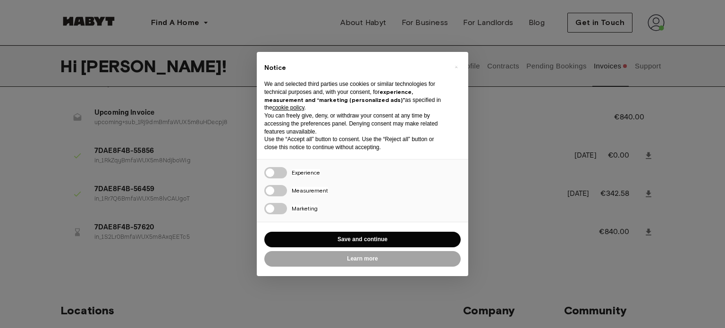 This screenshot has width=725, height=328. I want to click on strong: experience, measurement and “marketing (personalized ads)”, so click(338, 96).